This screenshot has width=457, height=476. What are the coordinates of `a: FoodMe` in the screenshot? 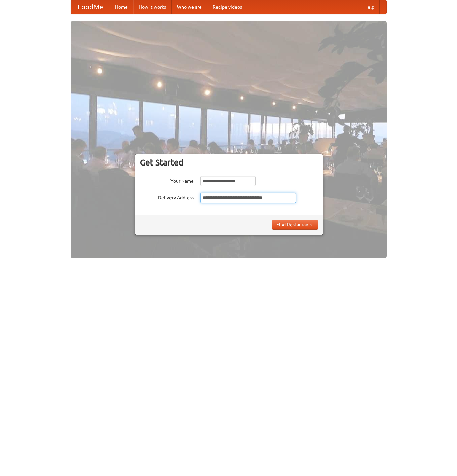 It's located at (90, 7).